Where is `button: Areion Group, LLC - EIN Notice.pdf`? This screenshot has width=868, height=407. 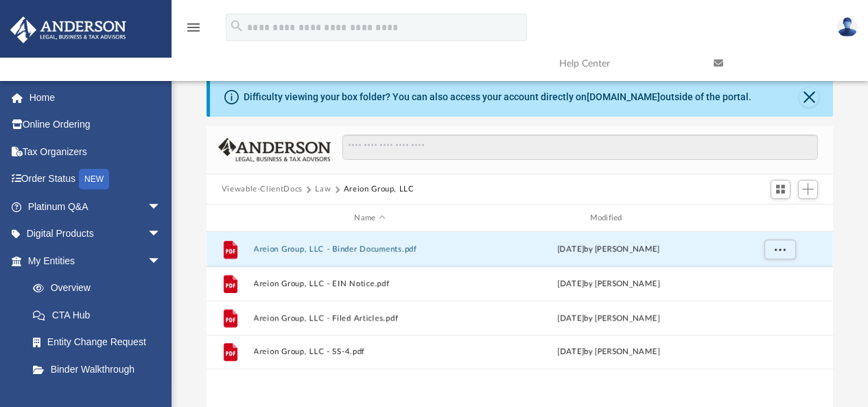
button: Areion Group, LLC - EIN Notice.pdf is located at coordinates (369, 283).